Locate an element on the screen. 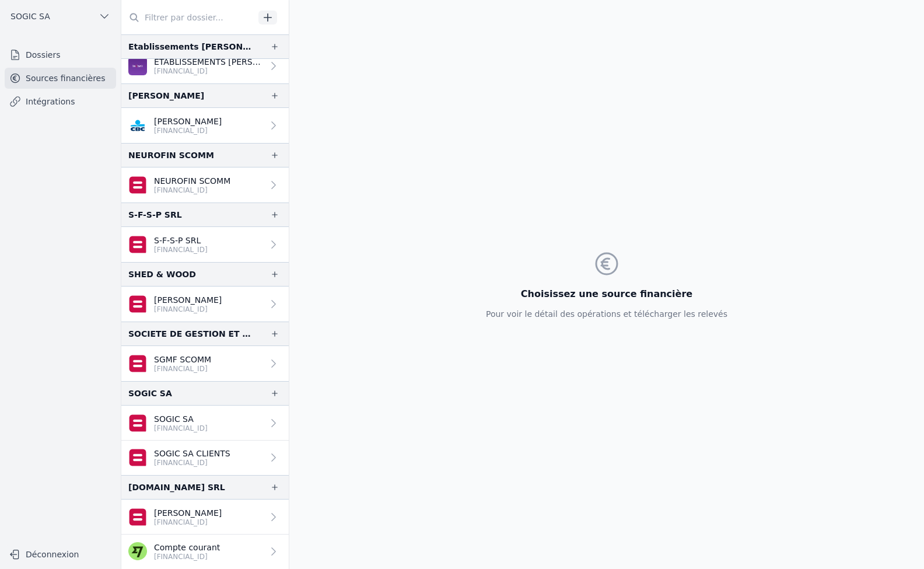 Image resolution: width=924 pixels, height=569 pixels. div: SOGIC SA is located at coordinates (150, 393).